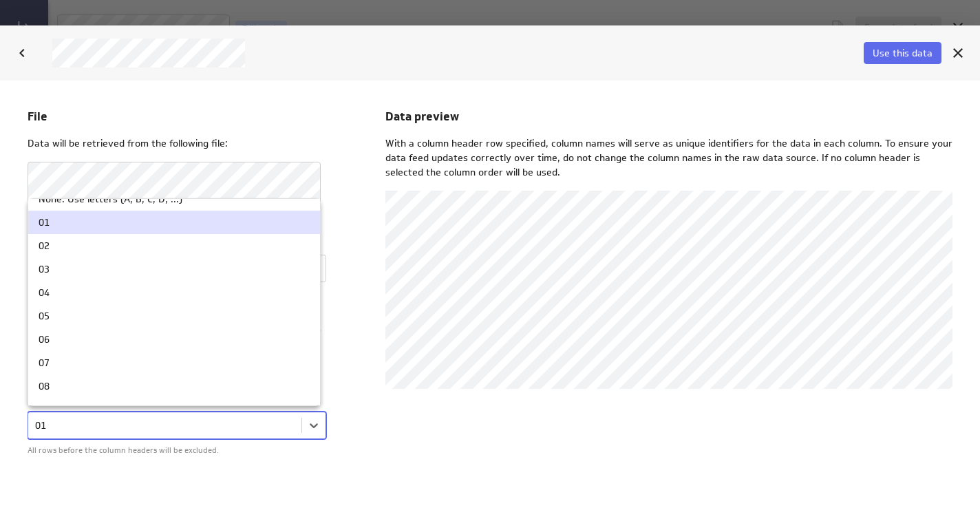  I want to click on div: None. Use letters (A, B, C, D, ...), so click(110, 119).